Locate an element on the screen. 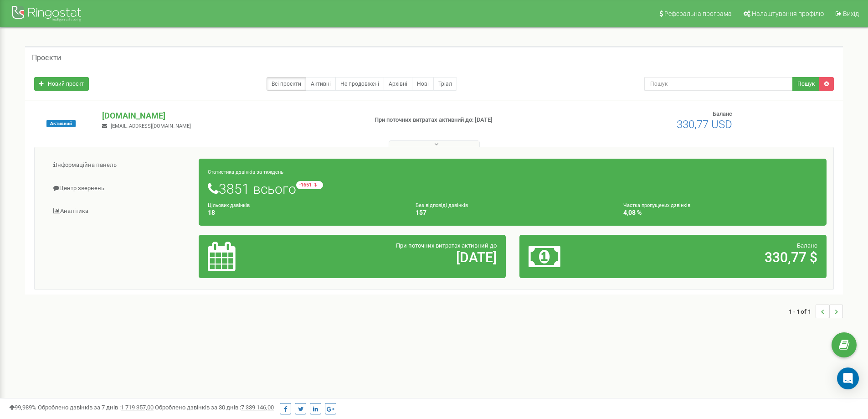  a: Аналiтика is located at coordinates (120, 211).